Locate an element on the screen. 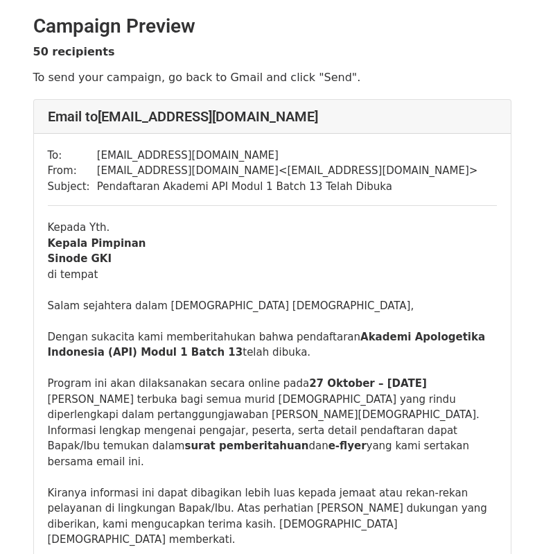 The image size is (544, 554). td: Pendaftaran Akademi API Modul 1 Batch 13 Telah Dibuka is located at coordinates (288, 186).